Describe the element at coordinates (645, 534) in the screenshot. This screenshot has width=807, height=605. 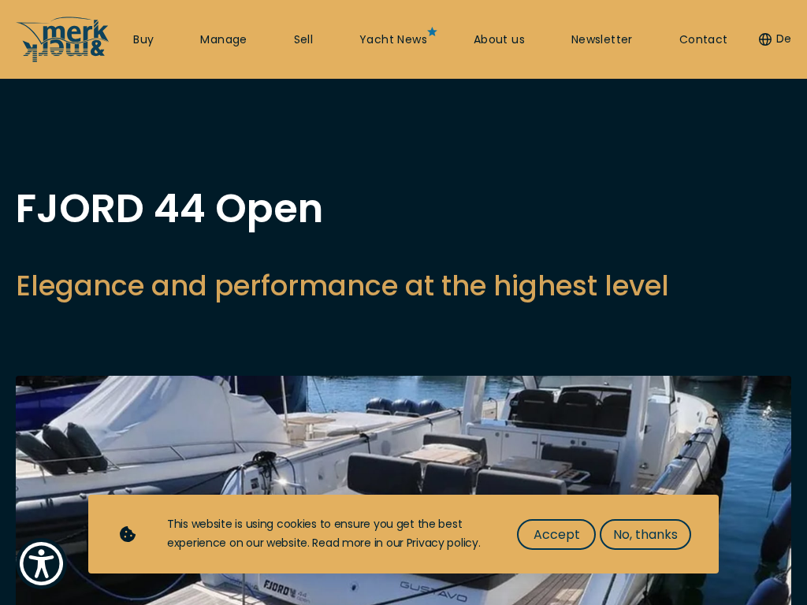
I see `button: No, thanks` at that location.